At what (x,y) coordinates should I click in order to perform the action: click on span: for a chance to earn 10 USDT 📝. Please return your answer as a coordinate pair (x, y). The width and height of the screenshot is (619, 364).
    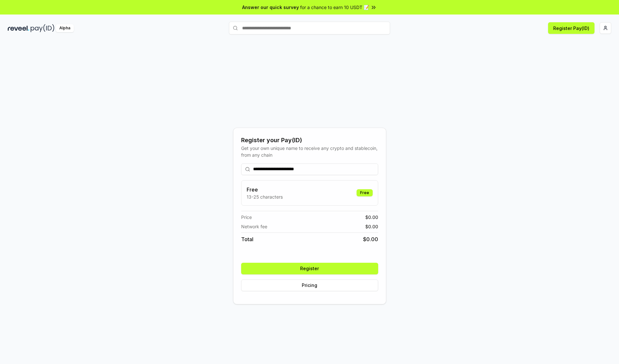
    Looking at the image, I should click on (335, 7).